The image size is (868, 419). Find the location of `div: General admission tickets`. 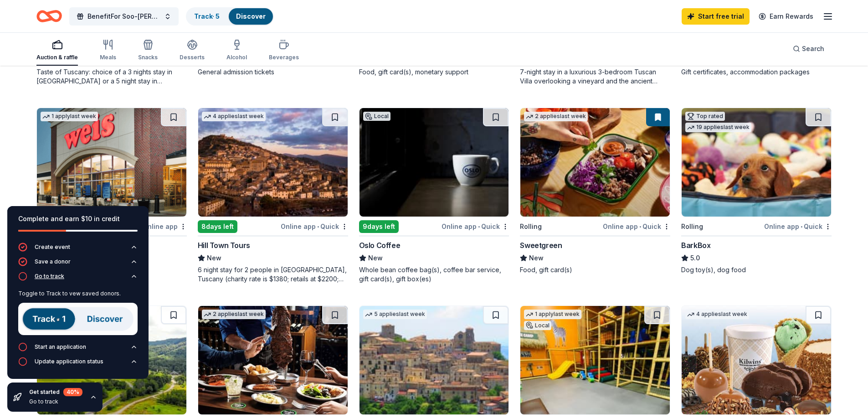

div: General admission tickets is located at coordinates (273, 72).